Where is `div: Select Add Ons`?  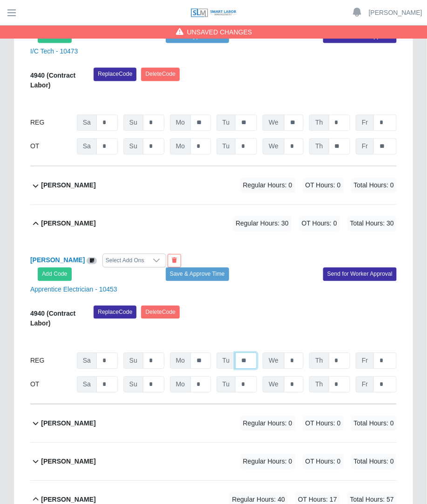
div: Select Add Ons is located at coordinates (125, 261).